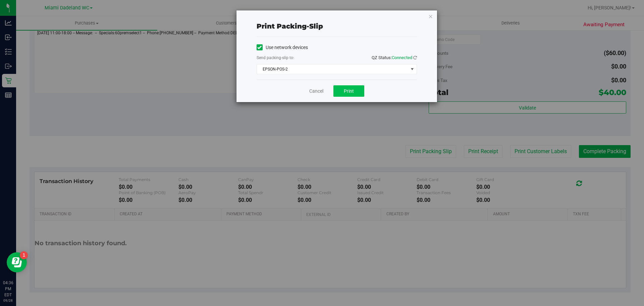  I want to click on span: select, so click(412, 69).